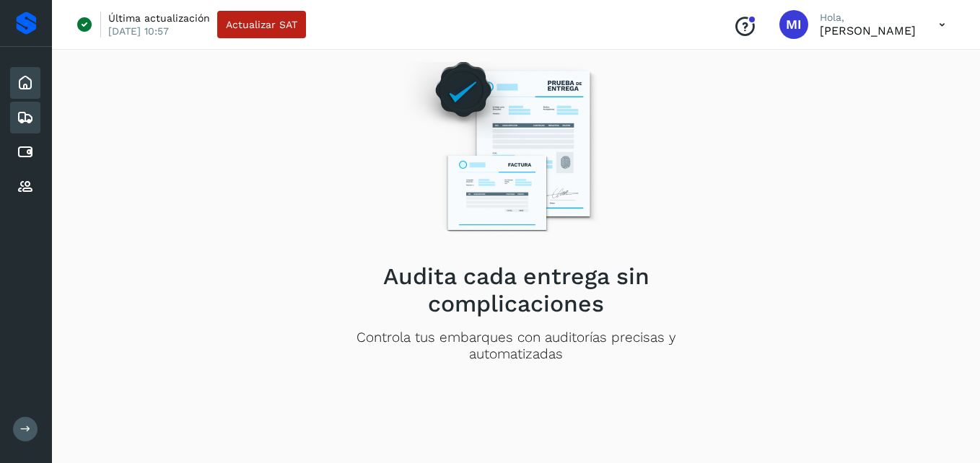  Describe the element at coordinates (158, 18) in the screenshot. I see `p: Última actualización` at that location.